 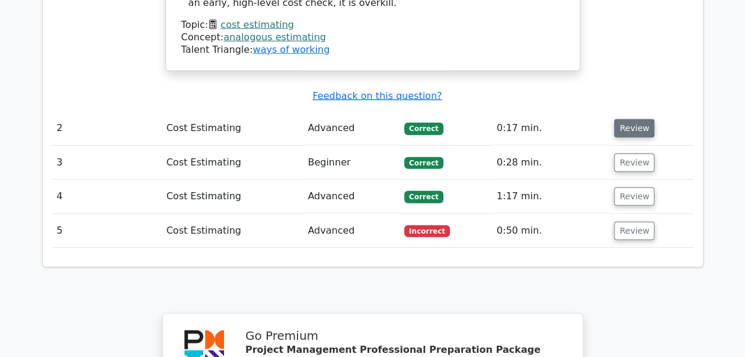 What do you see at coordinates (107, 231) in the screenshot?
I see `td: 5` at bounding box center [107, 231].